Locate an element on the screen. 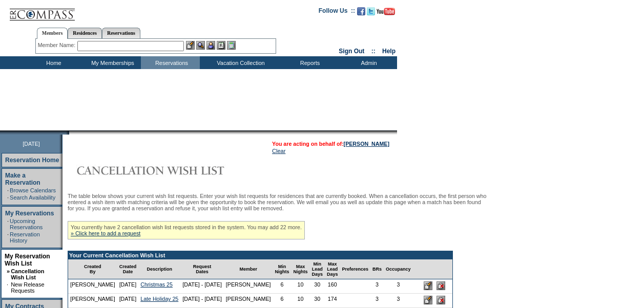 Image resolution: width=644 pixels, height=308 pixels. td: BRs is located at coordinates (377, 269).